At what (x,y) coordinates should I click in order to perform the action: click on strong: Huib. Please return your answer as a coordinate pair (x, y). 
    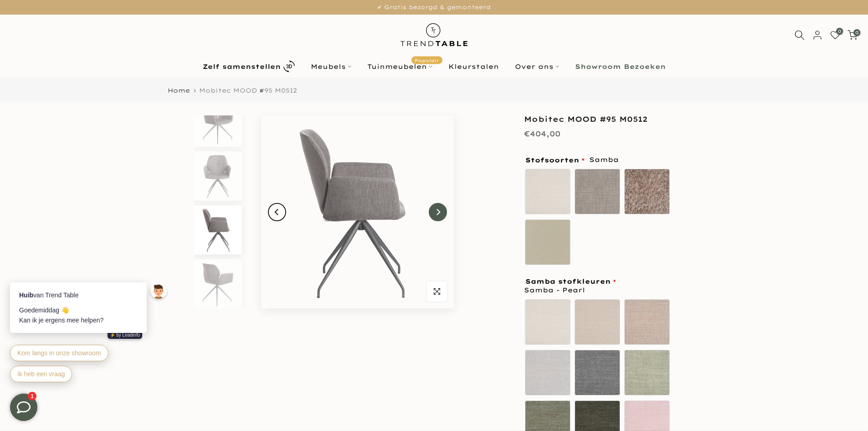
    Looking at the image, I should click on (25, 58).